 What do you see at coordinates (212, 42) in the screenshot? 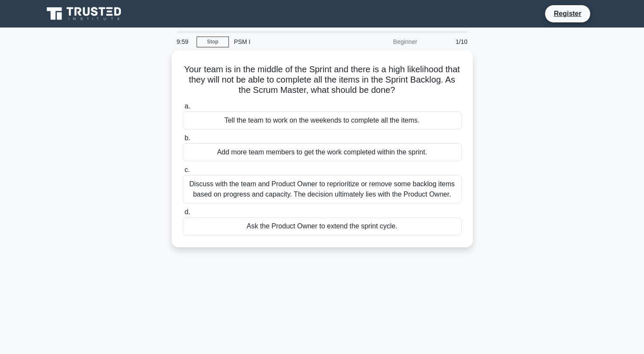
I see `a: Stop` at bounding box center [212, 42].